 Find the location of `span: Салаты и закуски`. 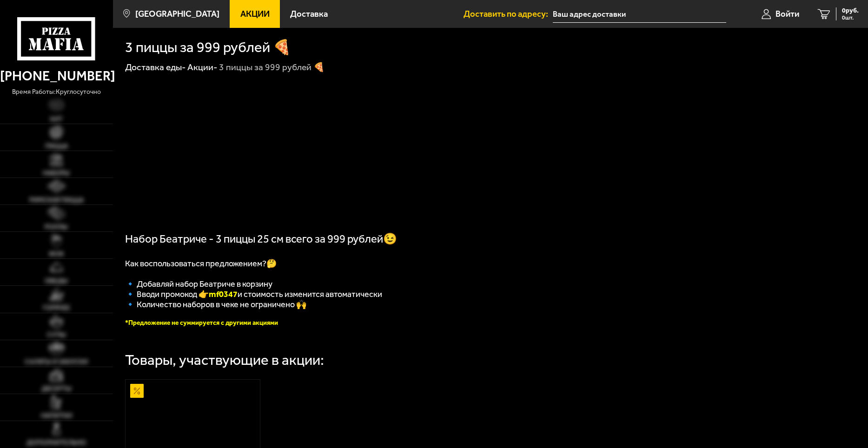

span: Салаты и закуски is located at coordinates (56, 361).